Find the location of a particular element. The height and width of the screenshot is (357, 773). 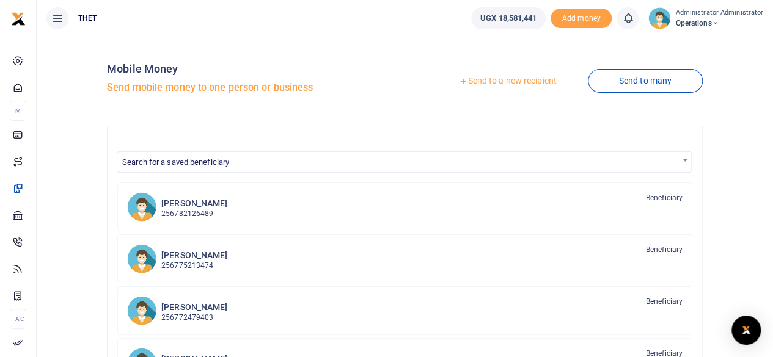

span: THET is located at coordinates (87, 18).